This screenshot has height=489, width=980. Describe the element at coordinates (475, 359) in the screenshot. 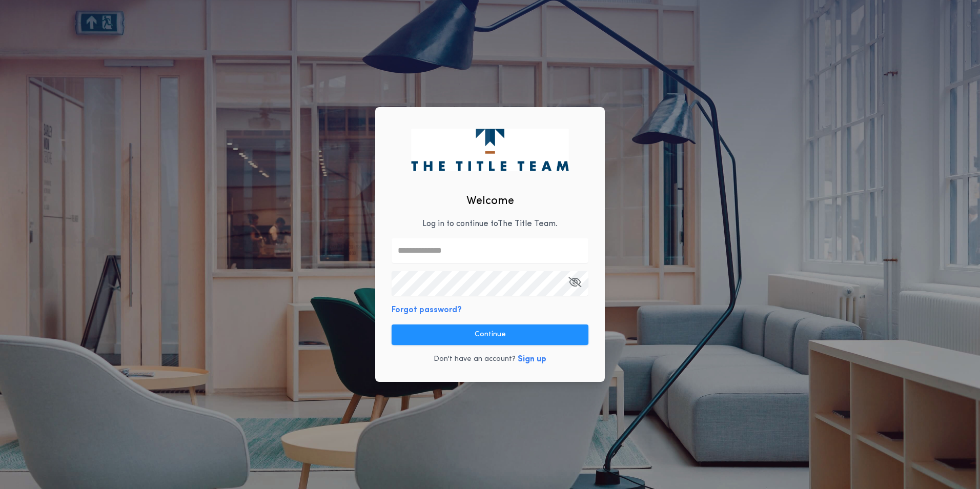

I see `p: Don't have an account?` at that location.